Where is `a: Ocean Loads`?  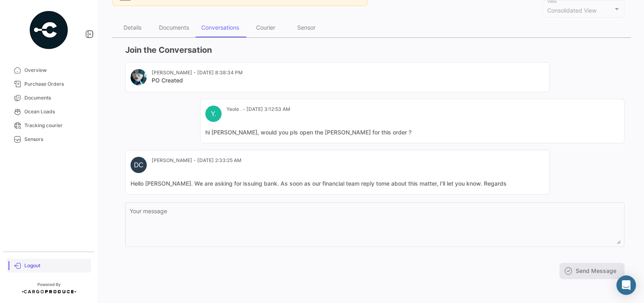 a: Ocean Loads is located at coordinates (49, 112).